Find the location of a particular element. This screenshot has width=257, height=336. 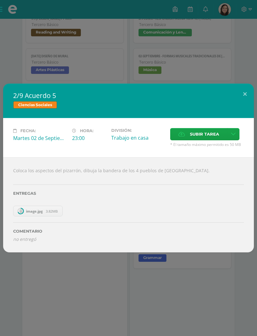

span: image.jpg is located at coordinates (34, 211).